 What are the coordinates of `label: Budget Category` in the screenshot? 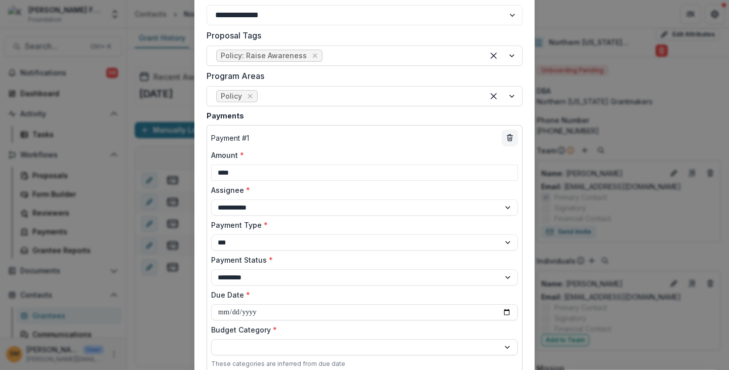 It's located at (361, 329).